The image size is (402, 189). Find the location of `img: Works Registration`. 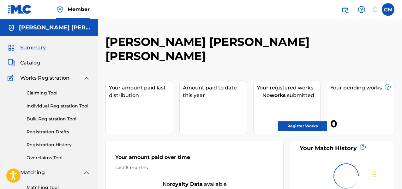

img: Works Registration is located at coordinates (12, 78).